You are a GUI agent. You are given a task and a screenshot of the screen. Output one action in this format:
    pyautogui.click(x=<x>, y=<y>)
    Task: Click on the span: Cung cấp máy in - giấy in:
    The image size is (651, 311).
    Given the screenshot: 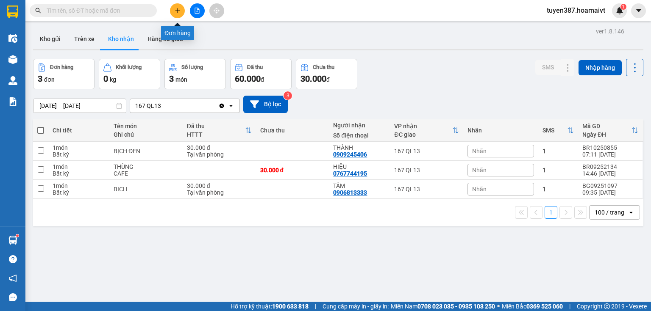 What is the action you would take?
    pyautogui.click(x=355, y=307)
    